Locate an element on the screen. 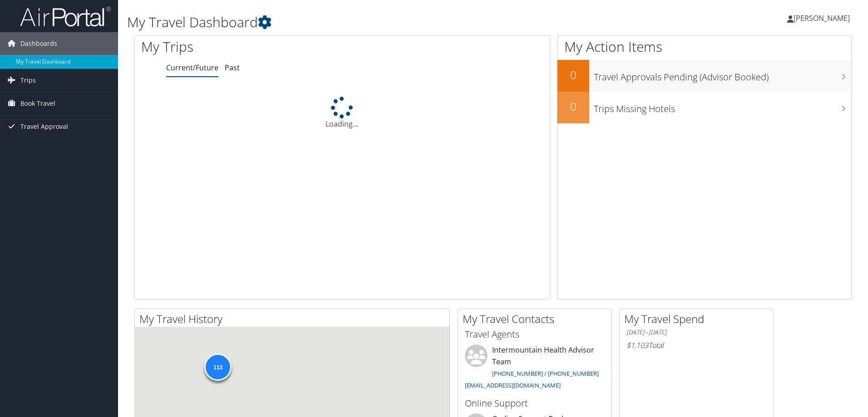 The width and height of the screenshot is (868, 417). span: Trips is located at coordinates (28, 80).